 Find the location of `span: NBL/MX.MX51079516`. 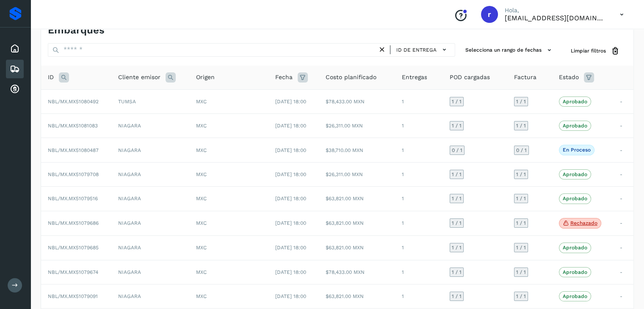

span: NBL/MX.MX51079516 is located at coordinates (73, 199).